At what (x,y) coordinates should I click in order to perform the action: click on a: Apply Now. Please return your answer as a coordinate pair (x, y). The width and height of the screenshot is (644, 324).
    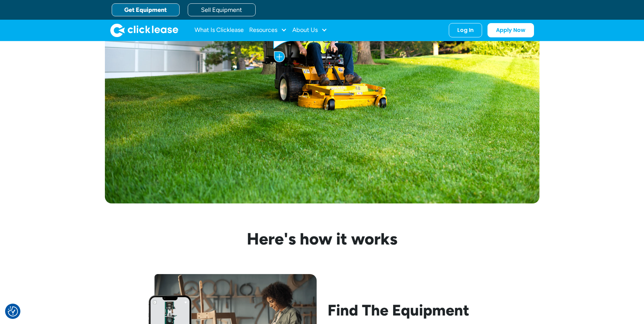
    Looking at the image, I should click on (510, 30).